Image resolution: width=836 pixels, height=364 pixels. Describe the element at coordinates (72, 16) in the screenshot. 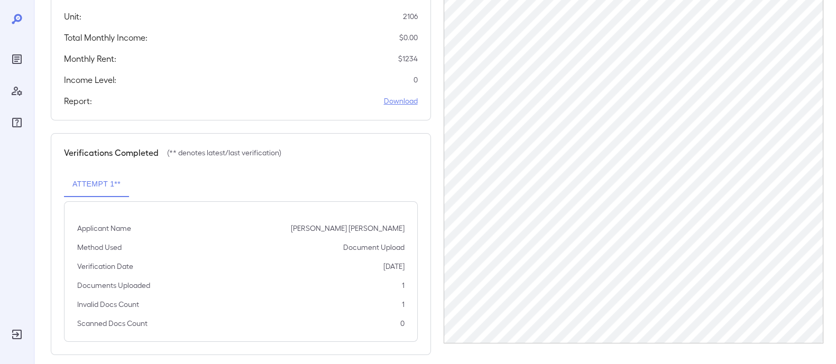

I see `h5: Unit:` at that location.